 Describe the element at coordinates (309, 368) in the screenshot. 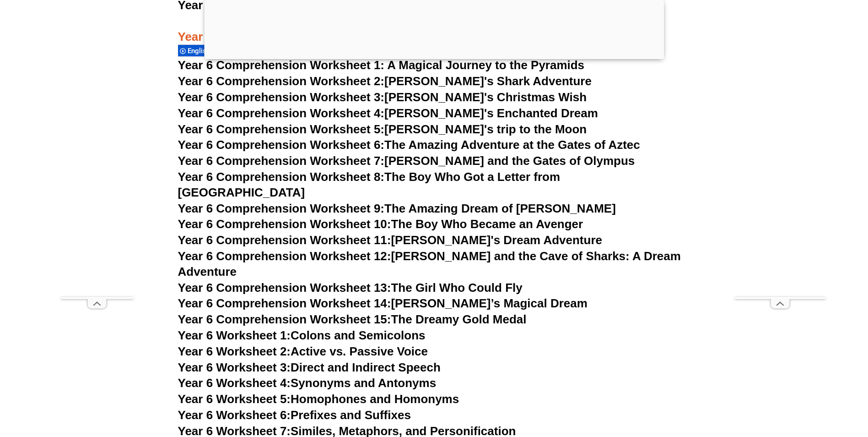

I see `a: Year 6 Worksheet 3:Direct and Indirect Speech` at that location.